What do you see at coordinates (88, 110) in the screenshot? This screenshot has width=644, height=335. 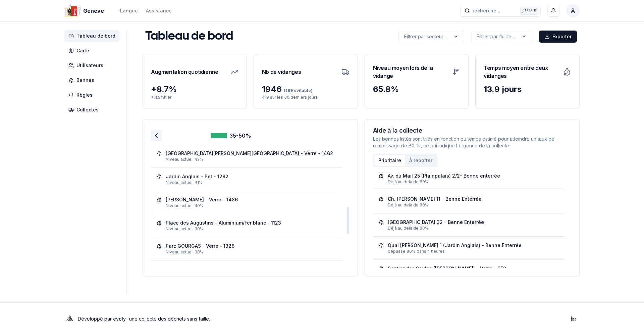 I see `span: Collectes` at bounding box center [88, 110].